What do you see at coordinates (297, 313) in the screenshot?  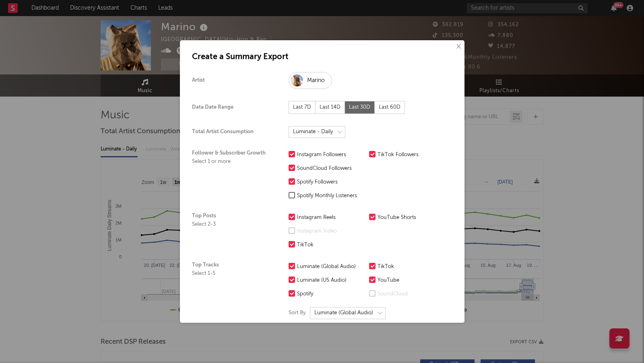 I see `label: Sort By` at bounding box center [297, 313].